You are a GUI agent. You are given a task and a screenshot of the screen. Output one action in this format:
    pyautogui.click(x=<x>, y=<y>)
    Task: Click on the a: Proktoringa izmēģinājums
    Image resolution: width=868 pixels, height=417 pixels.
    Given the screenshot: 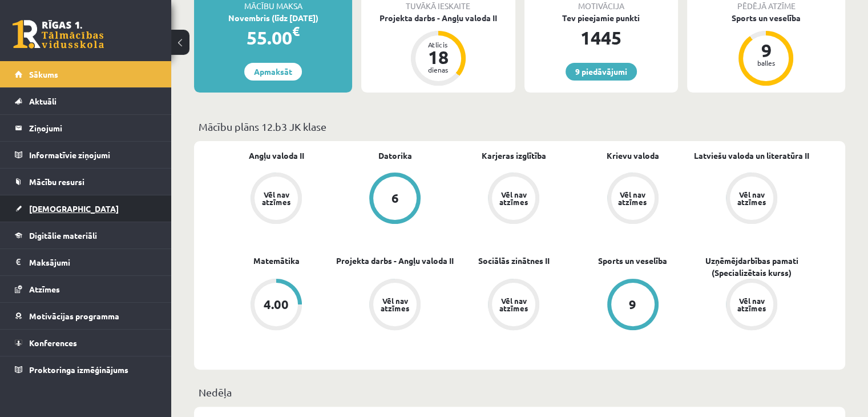 What is the action you would take?
    pyautogui.click(x=86, y=370)
    